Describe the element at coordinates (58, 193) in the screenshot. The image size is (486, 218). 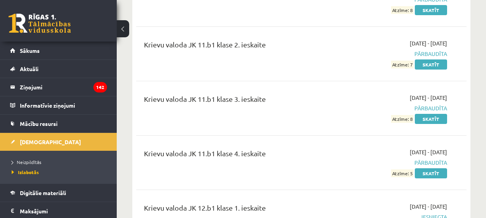
I see `a: Digitālie materiāli` at that location.